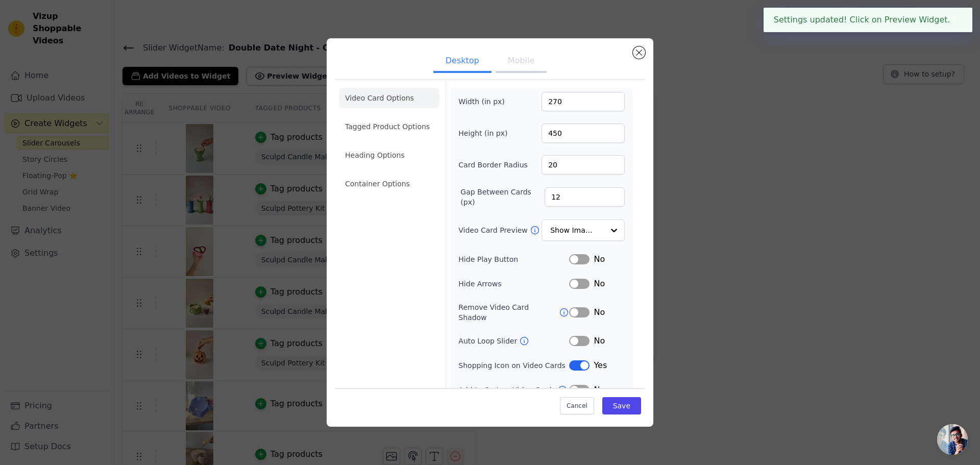 The height and width of the screenshot is (465, 980). Describe the element at coordinates (493, 165) in the screenshot. I see `label: Card Border Radius` at that location.